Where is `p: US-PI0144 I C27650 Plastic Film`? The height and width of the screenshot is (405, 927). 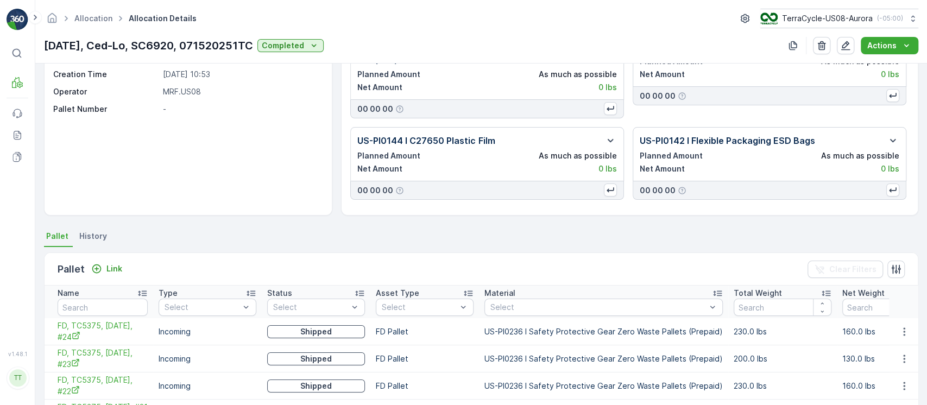
p: US-PI0144 I C27650 Plastic Film is located at coordinates (426, 141).